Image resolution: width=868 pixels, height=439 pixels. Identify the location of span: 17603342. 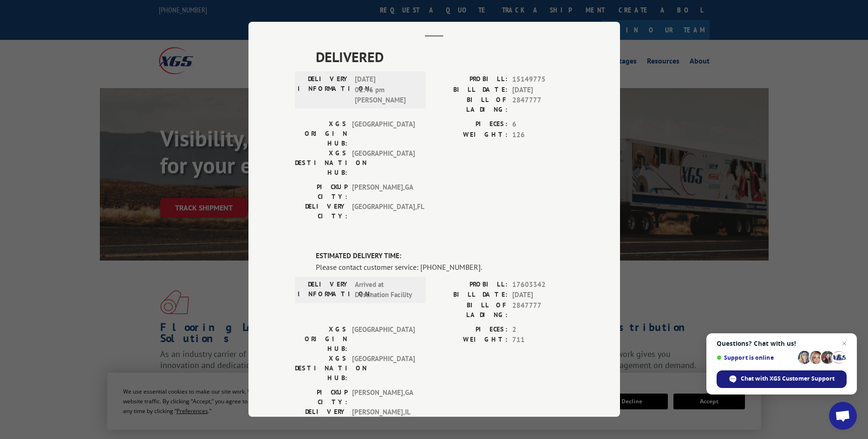
(543, 285).